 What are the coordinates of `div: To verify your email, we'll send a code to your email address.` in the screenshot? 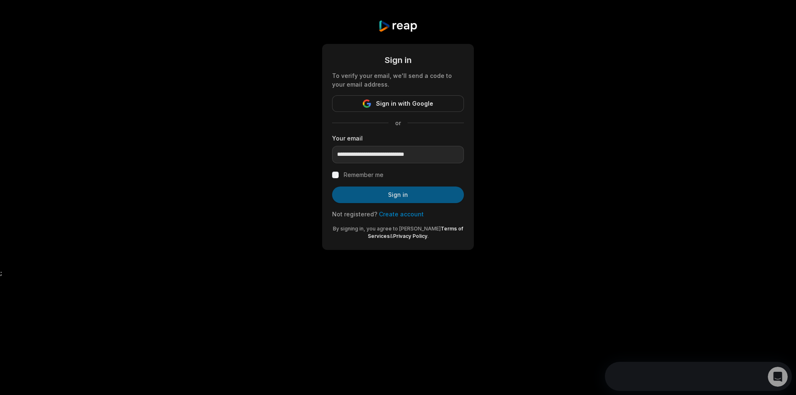 It's located at (398, 80).